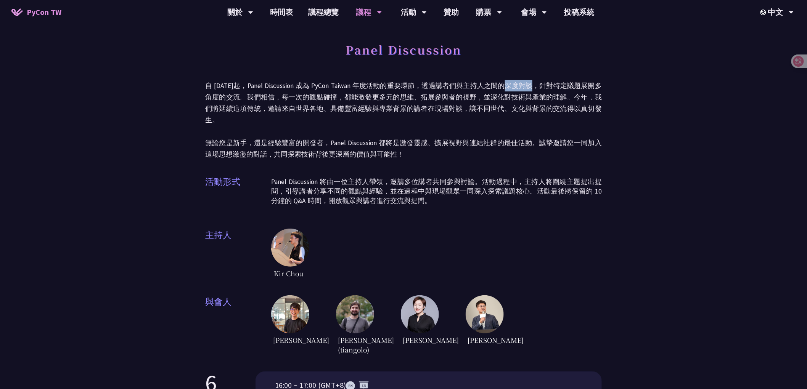 The height and width of the screenshot is (389, 807). What do you see at coordinates (44, 12) in the screenshot?
I see `span: PyCon TW` at bounding box center [44, 12].